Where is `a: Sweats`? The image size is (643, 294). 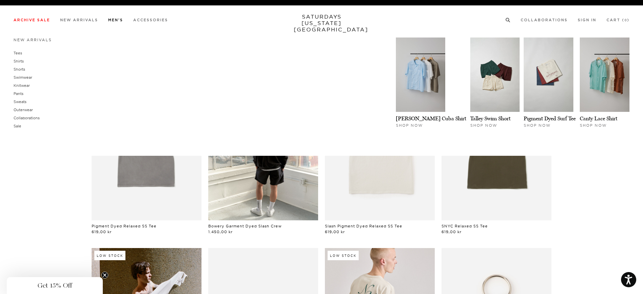
a: Sweats is located at coordinates (20, 102).